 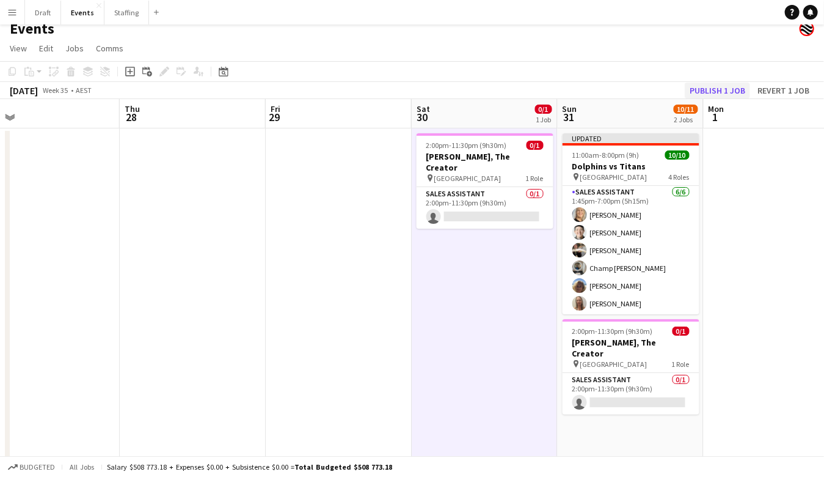 I want to click on span: Fri, so click(x=276, y=109).